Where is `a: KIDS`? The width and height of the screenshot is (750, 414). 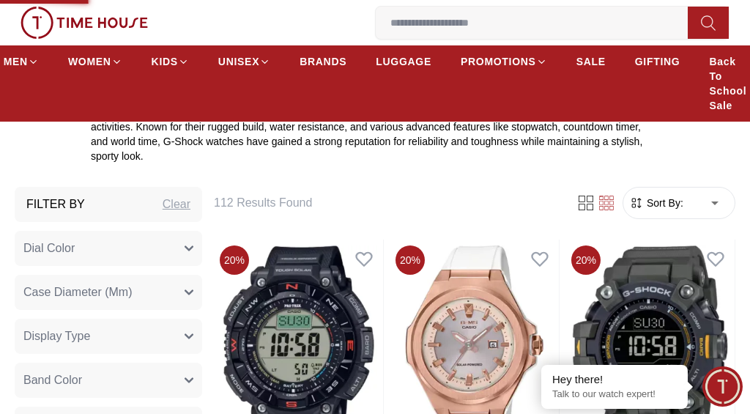
a: KIDS is located at coordinates (170, 62).